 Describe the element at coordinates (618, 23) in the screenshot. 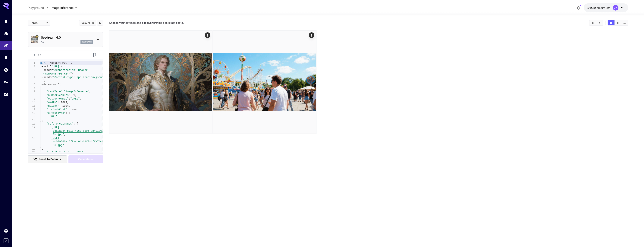

I see `div: Show media in grid viewShow media in video viewShow media in list view` at that location.